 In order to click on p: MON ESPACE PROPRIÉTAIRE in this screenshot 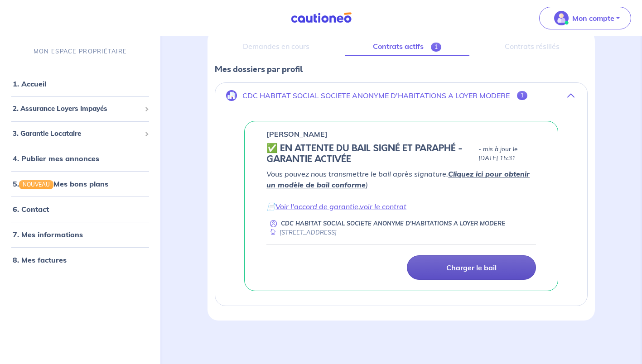, I will do `click(80, 51)`.